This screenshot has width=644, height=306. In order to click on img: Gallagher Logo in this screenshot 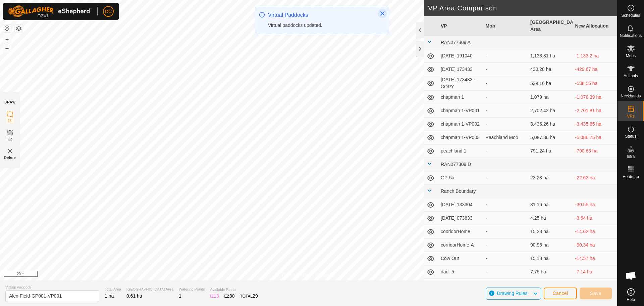, I will do `click(50, 12)`.